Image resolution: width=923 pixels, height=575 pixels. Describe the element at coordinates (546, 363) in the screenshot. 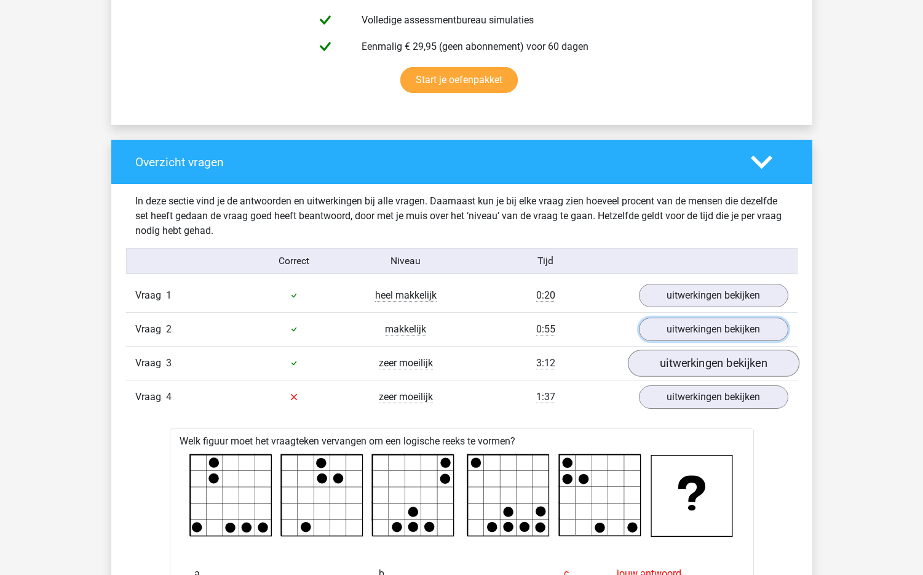

I see `span: 3:12` at that location.